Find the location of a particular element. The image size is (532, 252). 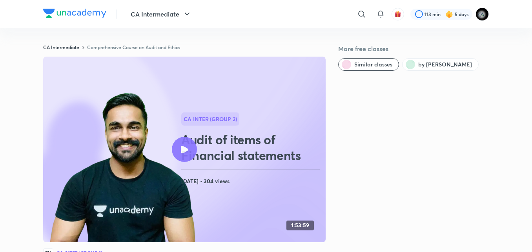

button: avatar is located at coordinates (398, 14).